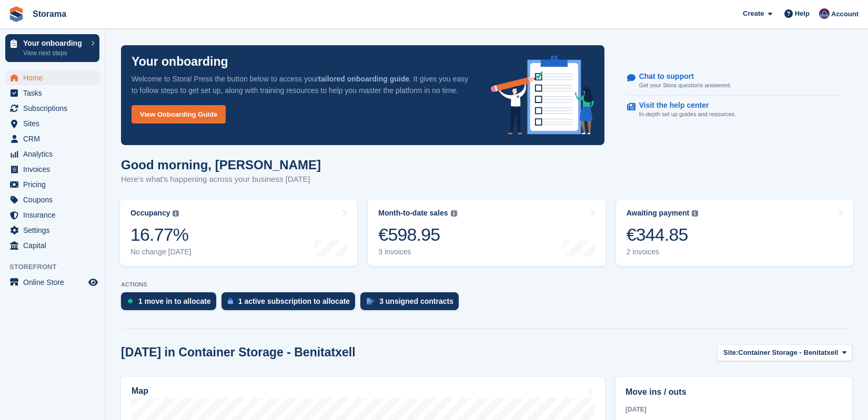 The image size is (868, 420). I want to click on div: 1 active subscription to allocate, so click(294, 301).